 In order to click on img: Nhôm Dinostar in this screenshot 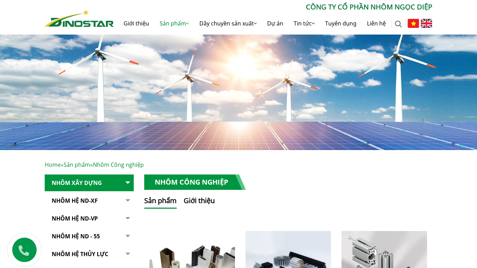, I will do `click(79, 18)`.